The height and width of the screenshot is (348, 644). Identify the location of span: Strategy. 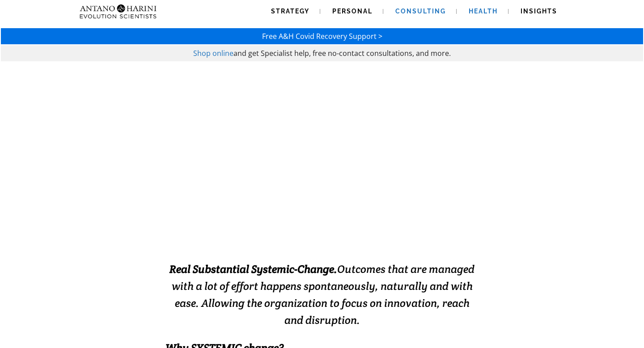
(290, 11).